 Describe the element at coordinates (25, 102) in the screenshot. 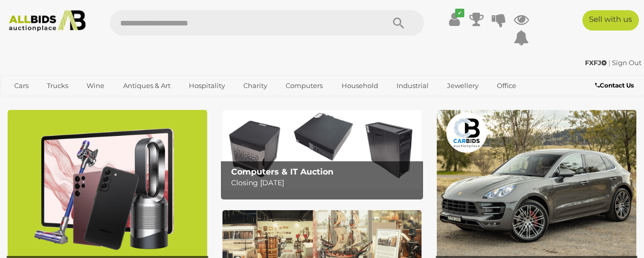

I see `a: Sports` at that location.